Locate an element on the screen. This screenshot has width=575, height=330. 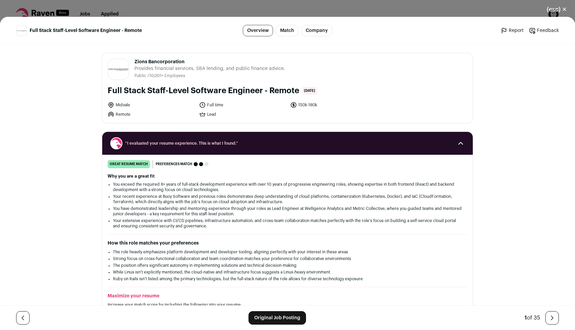
li: Ruby on Rails isn't listed among the primary technologies, but the full-stack nature of the role ... is located at coordinates (287, 279).